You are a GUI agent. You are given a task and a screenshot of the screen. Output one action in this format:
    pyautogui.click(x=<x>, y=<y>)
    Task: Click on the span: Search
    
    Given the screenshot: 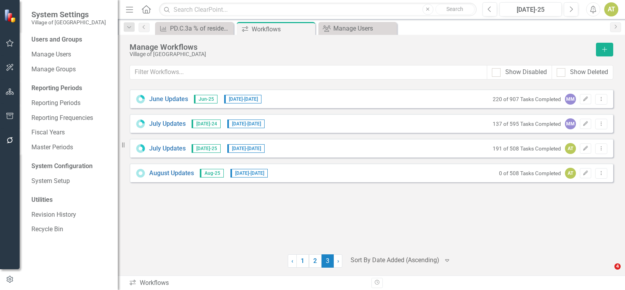 What is the action you would take?
    pyautogui.click(x=454, y=9)
    